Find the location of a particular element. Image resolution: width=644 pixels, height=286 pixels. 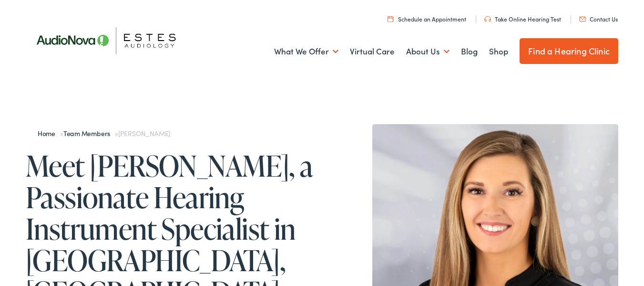

a: Shop is located at coordinates (498, 51).